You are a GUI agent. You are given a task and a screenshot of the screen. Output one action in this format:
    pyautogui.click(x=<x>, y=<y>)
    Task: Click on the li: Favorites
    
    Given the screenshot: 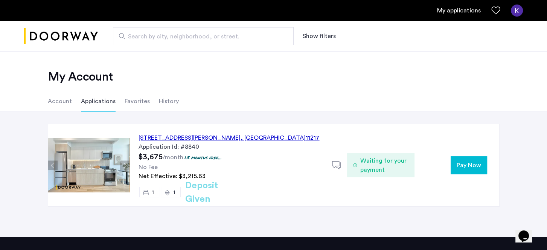 What is the action you would take?
    pyautogui.click(x=137, y=101)
    